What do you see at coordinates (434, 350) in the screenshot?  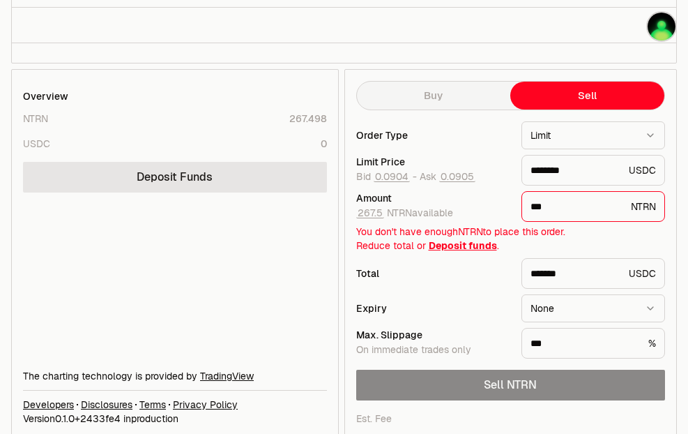 I see `div: On immediate trades only` at bounding box center [434, 350].